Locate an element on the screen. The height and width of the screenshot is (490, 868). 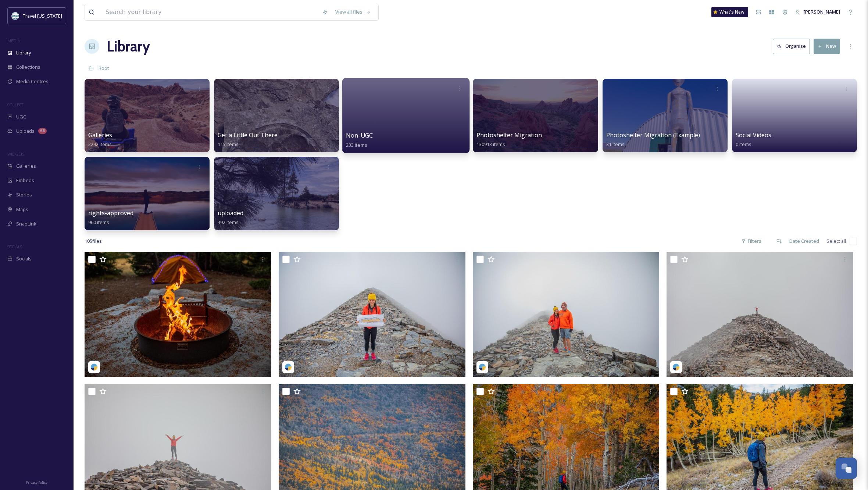
span: Root is located at coordinates (104, 68).